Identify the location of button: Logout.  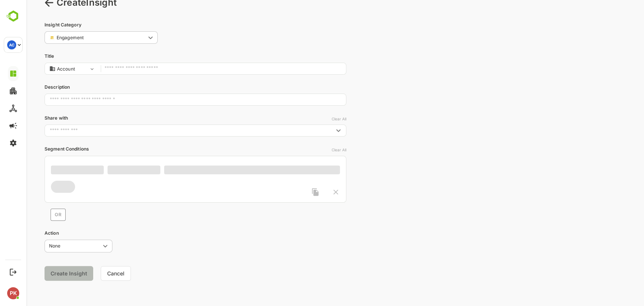
(13, 272).